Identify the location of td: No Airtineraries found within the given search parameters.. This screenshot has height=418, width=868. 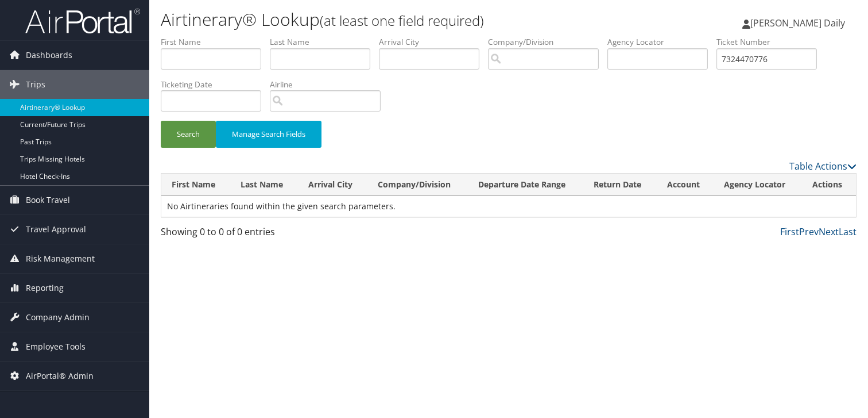
(509, 207).